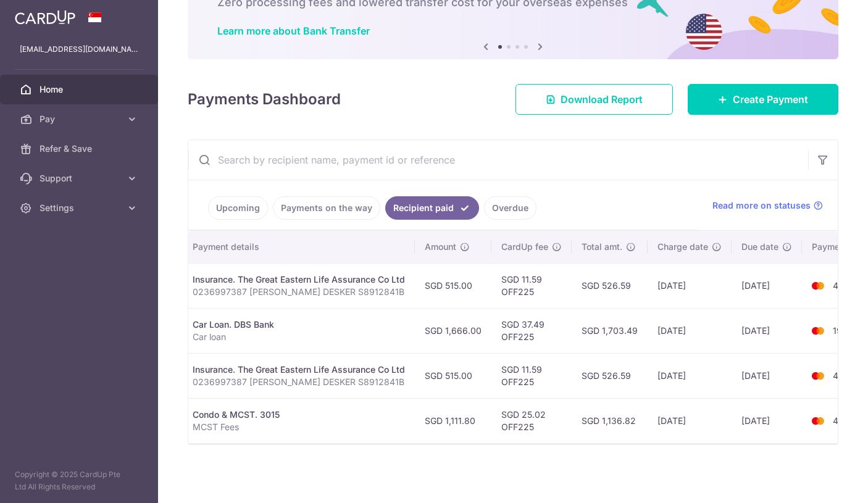  I want to click on a: Learn more about Bank Transfer, so click(293, 31).